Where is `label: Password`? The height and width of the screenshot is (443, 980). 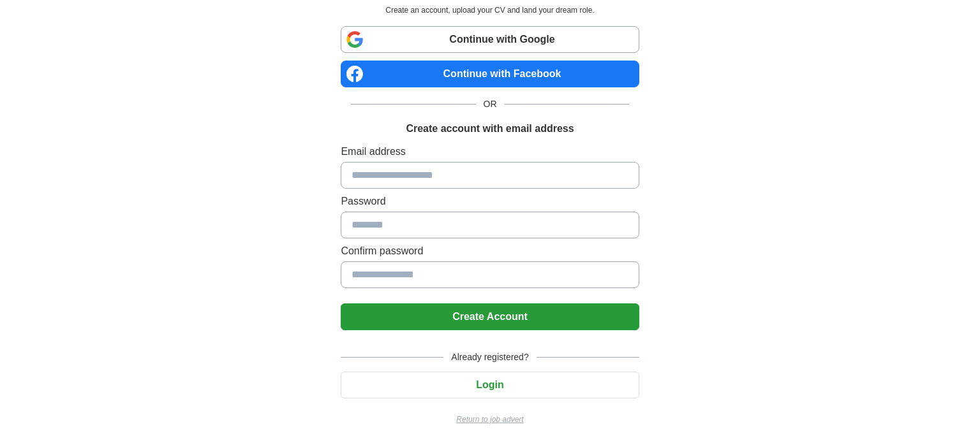 label: Password is located at coordinates (490, 201).